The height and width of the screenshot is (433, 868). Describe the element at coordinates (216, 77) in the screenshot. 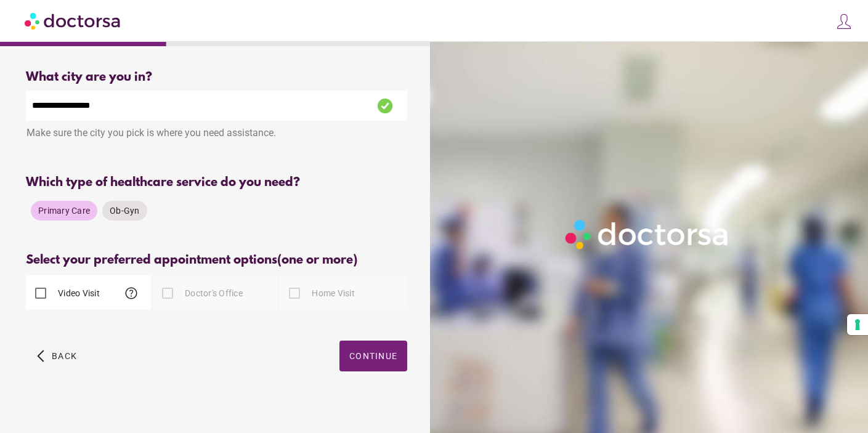

I see `div: What city are you in?` at that location.